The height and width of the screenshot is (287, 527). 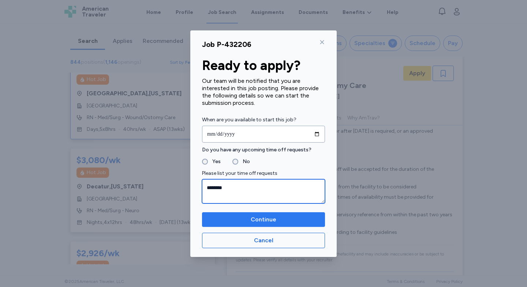 I want to click on button: Cancel, so click(x=263, y=240).